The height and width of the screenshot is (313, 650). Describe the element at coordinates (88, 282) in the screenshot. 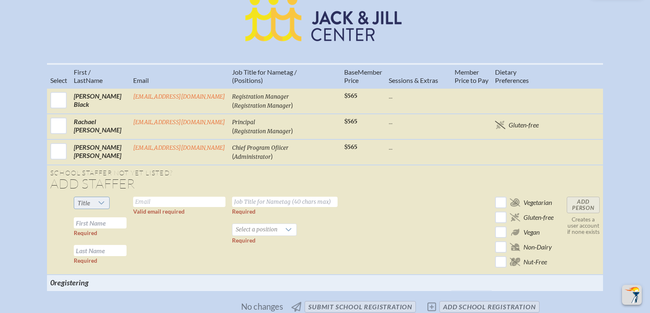

I see `th: 0` at that location.